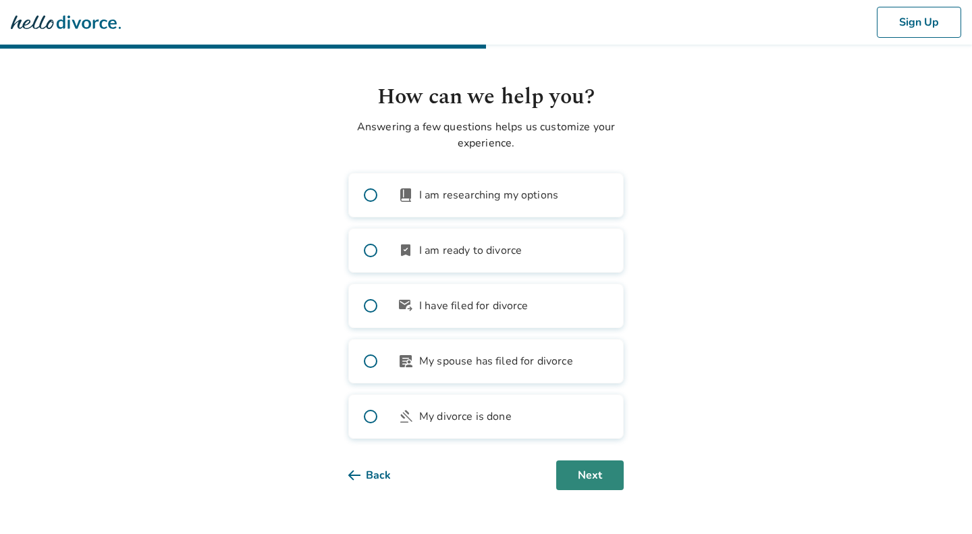  Describe the element at coordinates (406, 416) in the screenshot. I see `span: gavel` at that location.